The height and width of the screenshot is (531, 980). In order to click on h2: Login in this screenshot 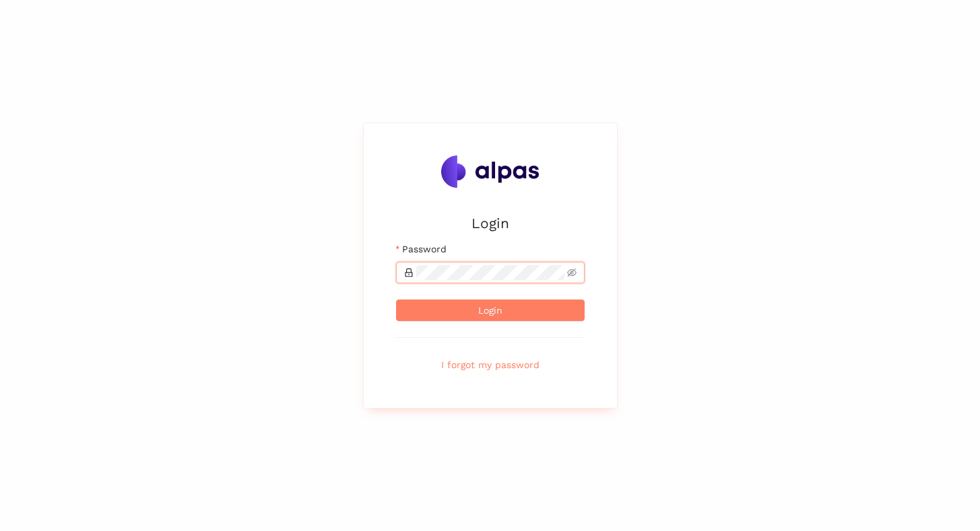, I will do `click(490, 223)`.